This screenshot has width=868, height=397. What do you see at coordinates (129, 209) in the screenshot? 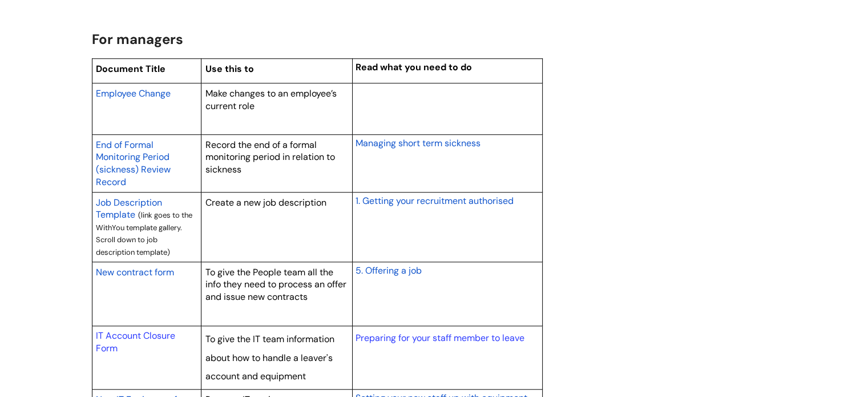
I see `span: Job Description Template` at bounding box center [129, 209].